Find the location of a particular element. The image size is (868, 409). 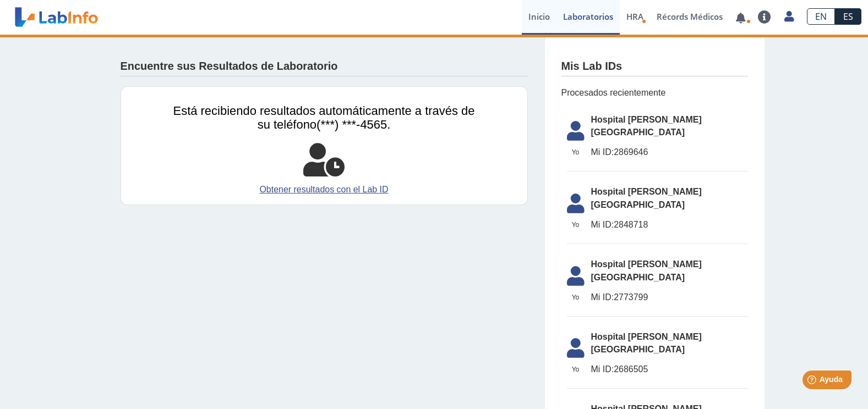

span: 2848718 is located at coordinates (669, 225).